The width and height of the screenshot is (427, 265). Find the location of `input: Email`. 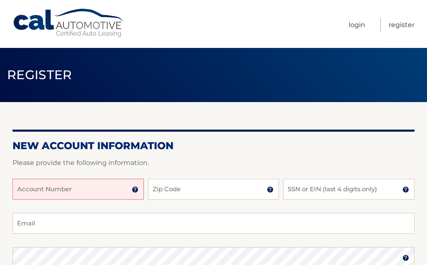

input: Email is located at coordinates (214, 224).